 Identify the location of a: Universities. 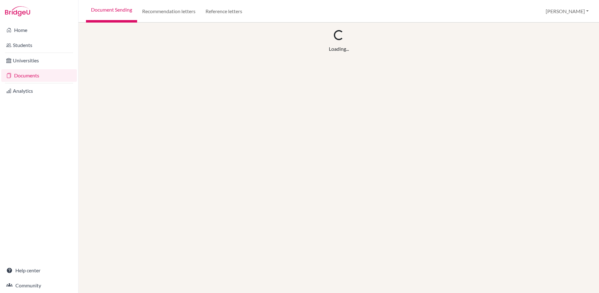
(39, 61).